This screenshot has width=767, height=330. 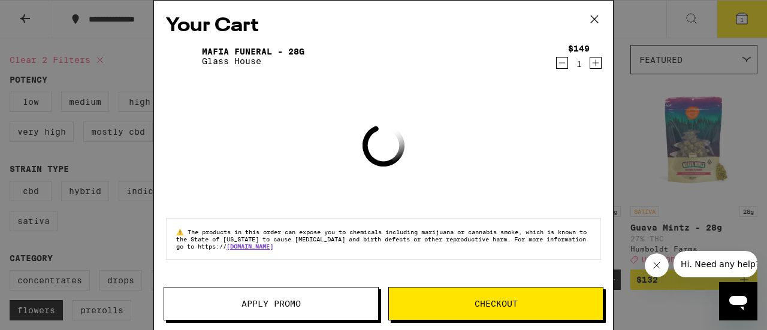 I want to click on button: Decrement, so click(x=562, y=63).